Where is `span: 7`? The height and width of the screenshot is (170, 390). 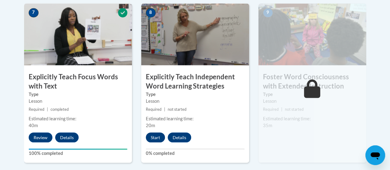
span: 7 is located at coordinates (34, 13).